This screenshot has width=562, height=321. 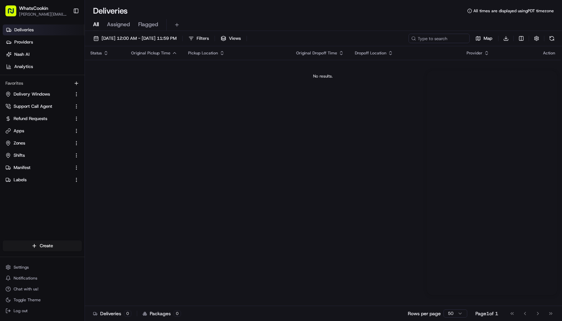 What do you see at coordinates (487, 313) in the screenshot?
I see `div: Page 1 of 1` at bounding box center [487, 313].